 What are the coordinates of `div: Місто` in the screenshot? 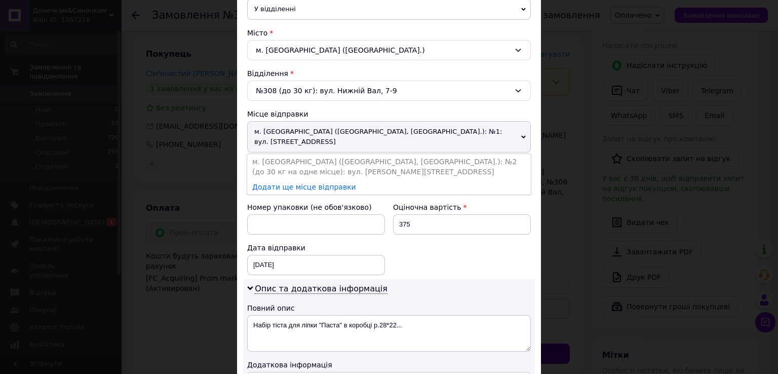 It's located at (389, 33).